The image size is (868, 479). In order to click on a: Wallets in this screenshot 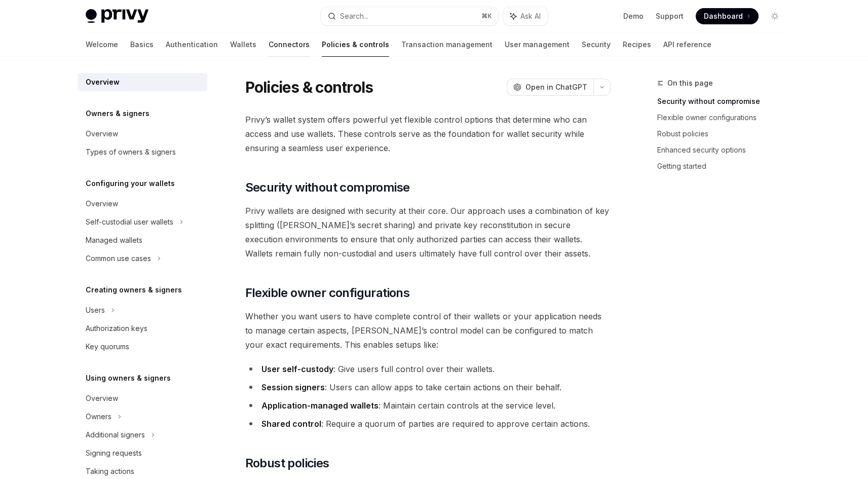, I will do `click(244, 45)`.